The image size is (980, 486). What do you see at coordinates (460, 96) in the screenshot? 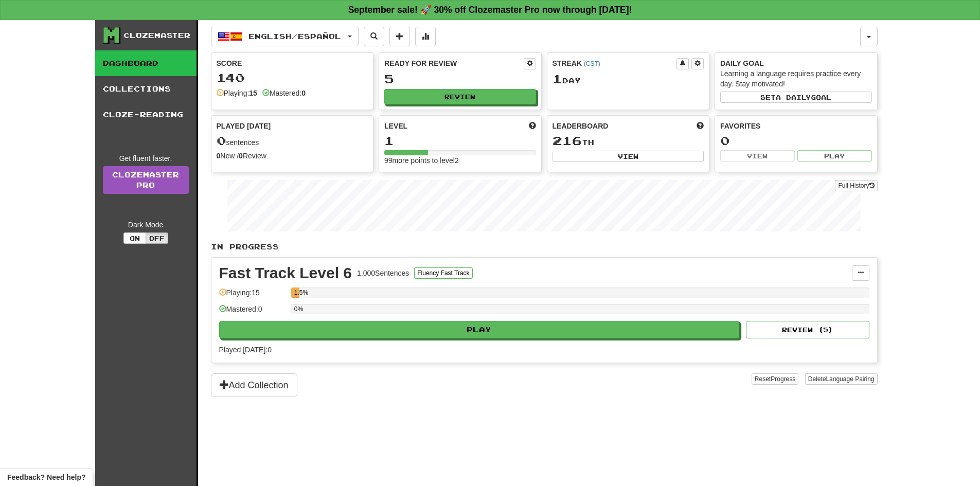
I see `button: Review` at bounding box center [460, 96].